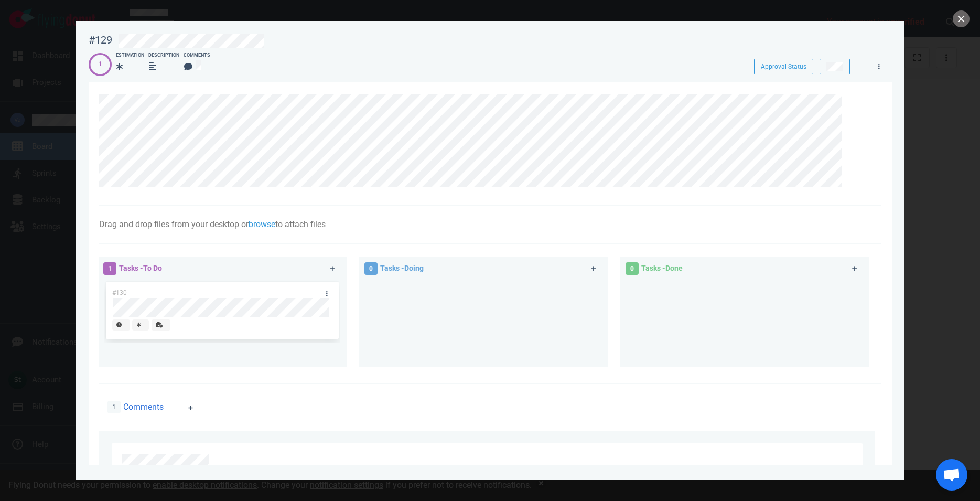 Image resolution: width=980 pixels, height=501 pixels. What do you see at coordinates (961, 19) in the screenshot?
I see `button: close` at bounding box center [961, 19].